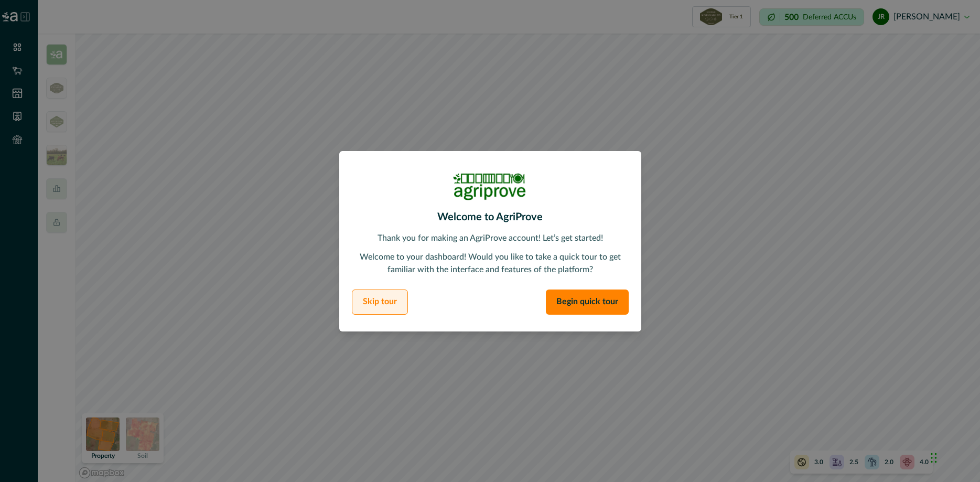  What do you see at coordinates (491, 187) in the screenshot?
I see `img: AgriProve logo` at bounding box center [491, 187].